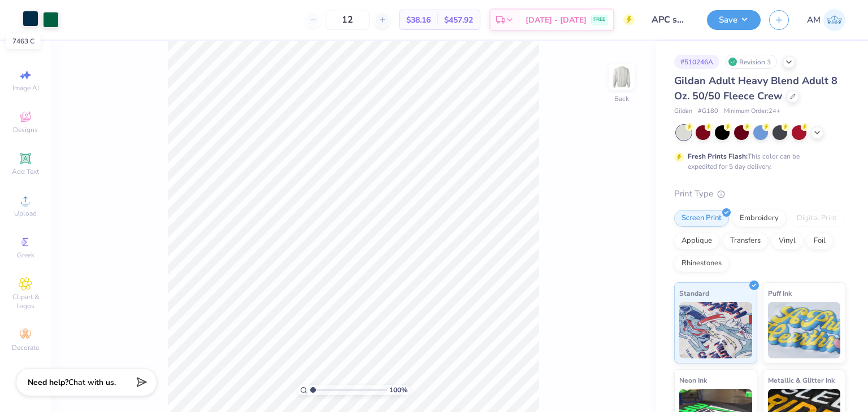 Image resolution: width=868 pixels, height=412 pixels. What do you see at coordinates (26, 88) in the screenshot?
I see `span: Image AI` at bounding box center [26, 88].